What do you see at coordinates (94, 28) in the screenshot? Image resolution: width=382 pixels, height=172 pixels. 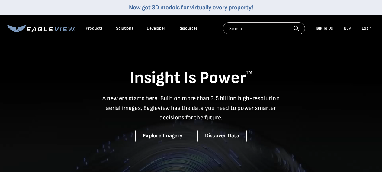 I see `div: Products` at bounding box center [94, 28].